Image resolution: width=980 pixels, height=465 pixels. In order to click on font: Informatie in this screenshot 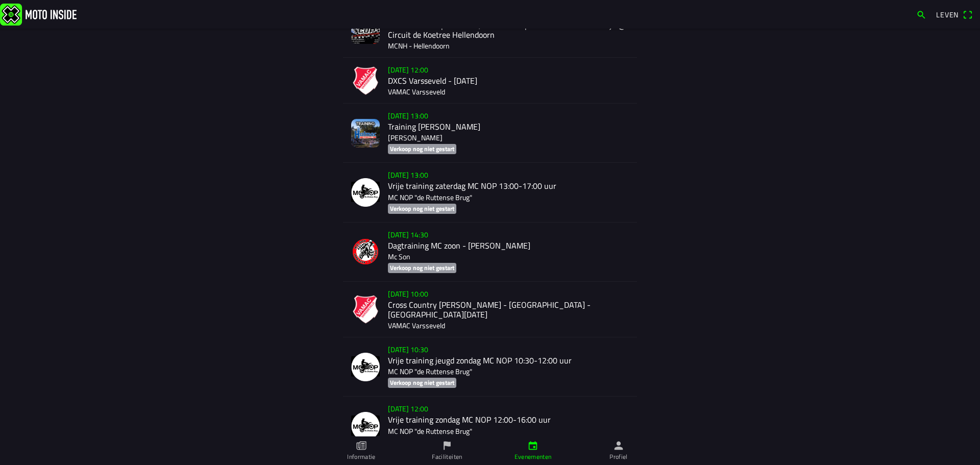, I will do `click(361, 456)`.